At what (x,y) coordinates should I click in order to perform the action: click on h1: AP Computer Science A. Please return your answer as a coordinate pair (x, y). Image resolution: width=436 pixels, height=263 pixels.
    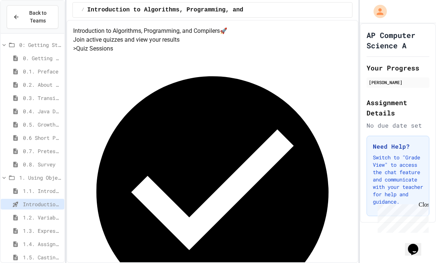
    Looking at the image, I should click on (398, 40).